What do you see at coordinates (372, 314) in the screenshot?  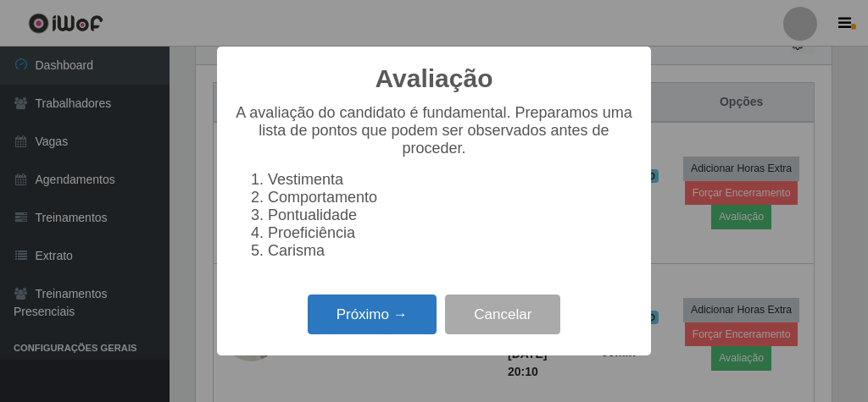 I see `button: Próximo →` at bounding box center [372, 314].